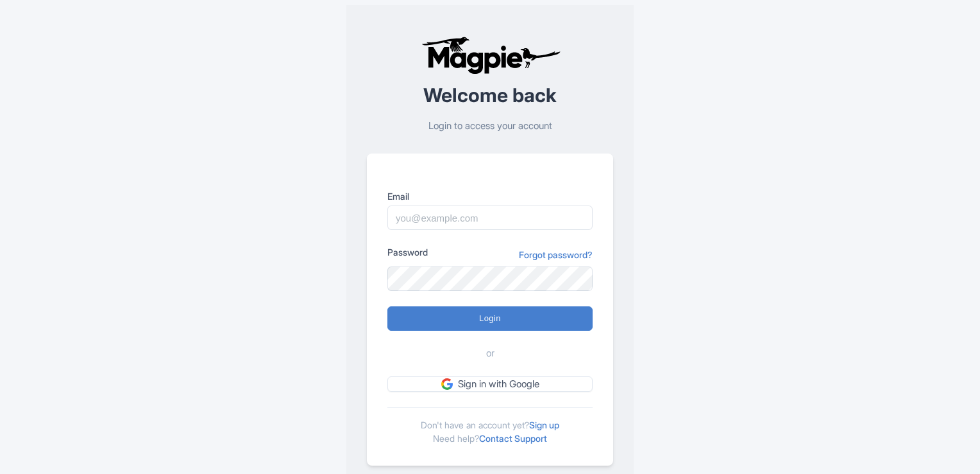 This screenshot has height=474, width=980. What do you see at coordinates (490, 56) in the screenshot?
I see `img: logo-ab69f6fb50320c5b225c76a69d11143b.png` at bounding box center [490, 56].